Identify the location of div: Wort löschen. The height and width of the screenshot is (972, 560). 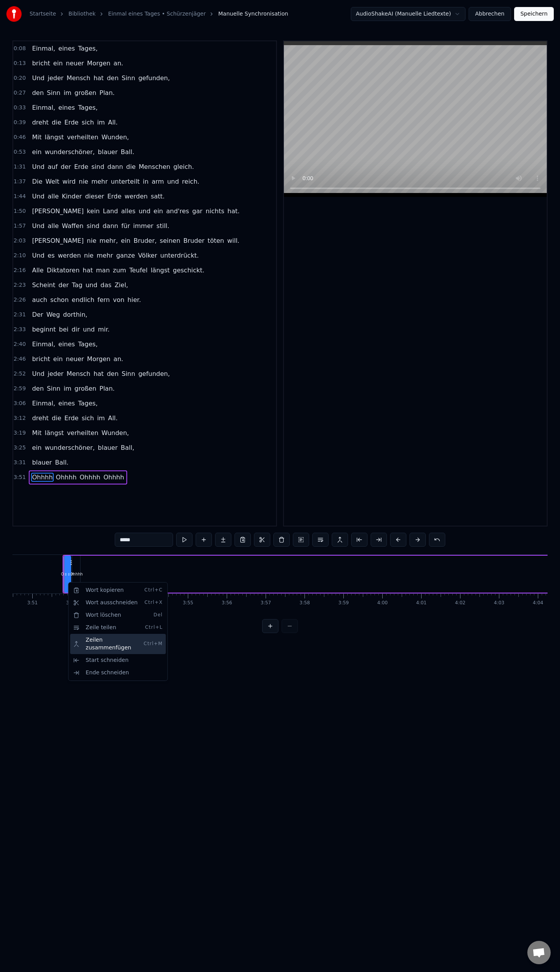
(118, 615).